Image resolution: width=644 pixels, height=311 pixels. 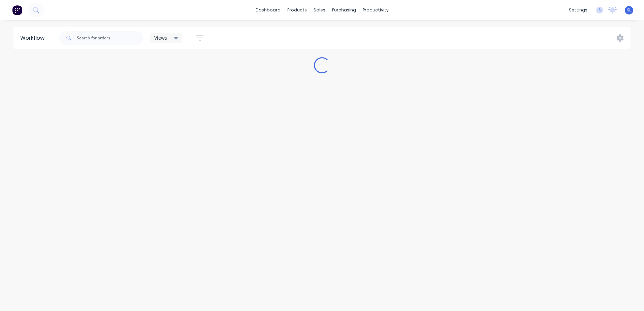 What do you see at coordinates (344, 10) in the screenshot?
I see `div: purchasing` at bounding box center [344, 10].